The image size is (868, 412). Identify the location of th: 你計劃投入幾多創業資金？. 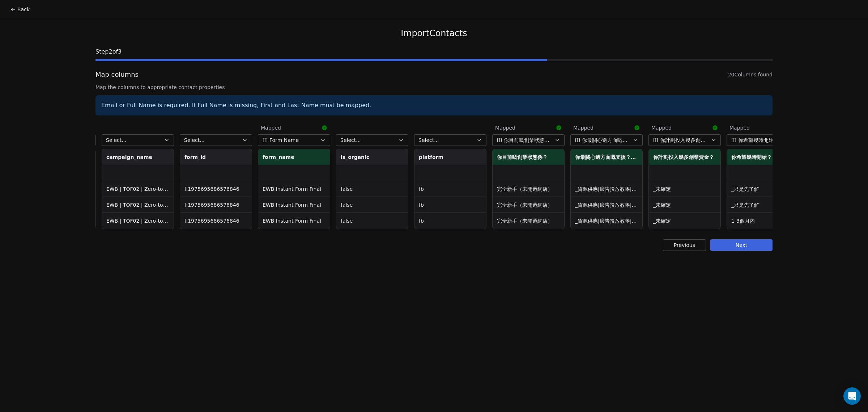
(685, 157).